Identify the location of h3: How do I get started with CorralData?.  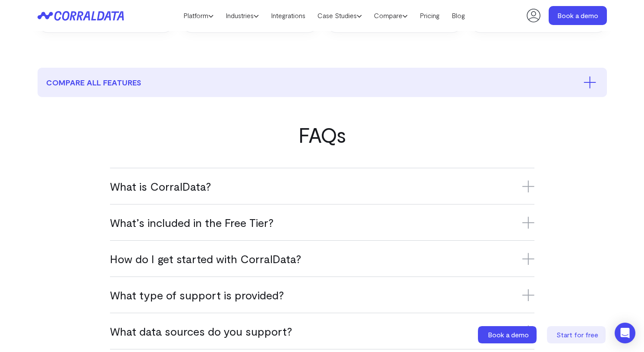
(322, 259).